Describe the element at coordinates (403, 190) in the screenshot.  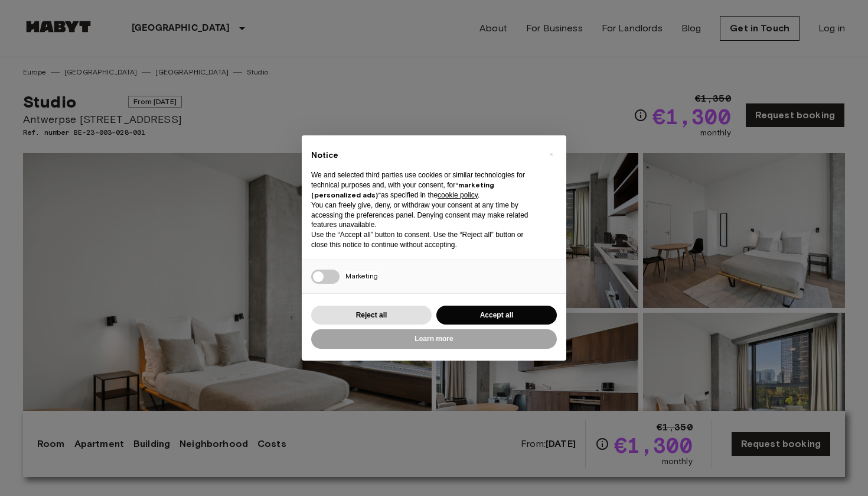
I see `strong: “marketing (personalized ads)”` at that location.